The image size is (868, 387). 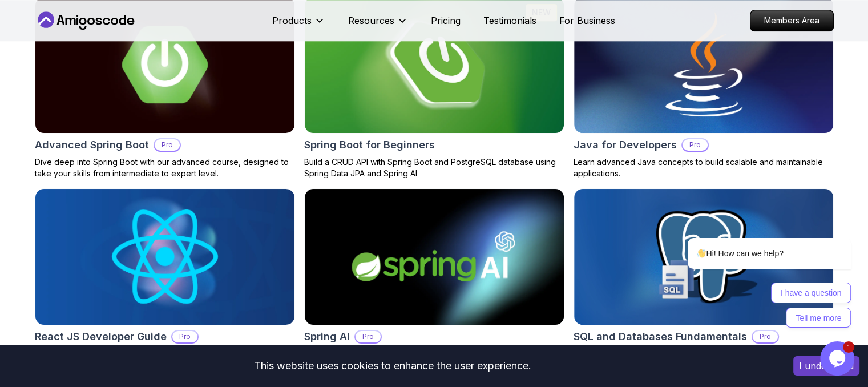 I want to click on p: Dive deep into Spring Boot with our advanced course, designed to take your skills from intermedia..., so click(x=165, y=168).